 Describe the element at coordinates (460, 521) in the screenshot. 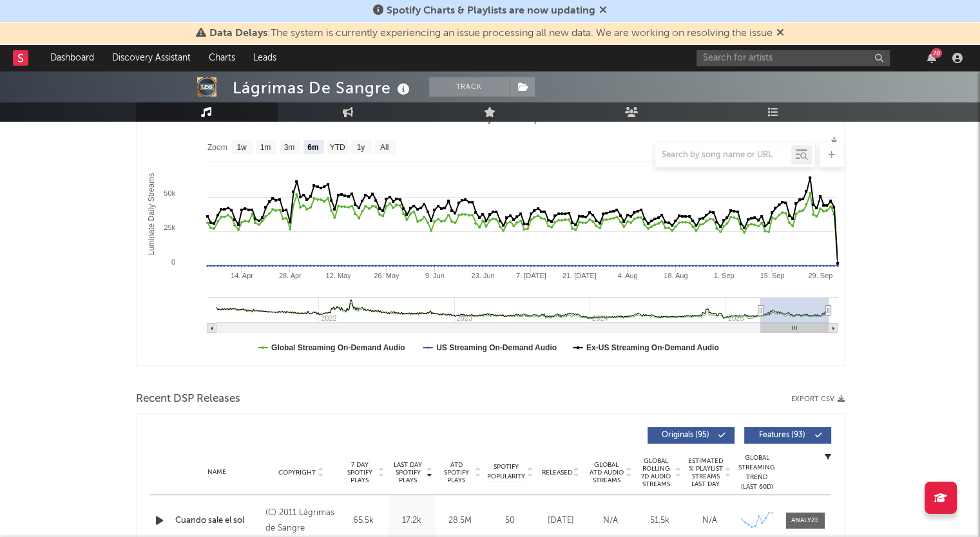

I see `div: 28.5M` at that location.